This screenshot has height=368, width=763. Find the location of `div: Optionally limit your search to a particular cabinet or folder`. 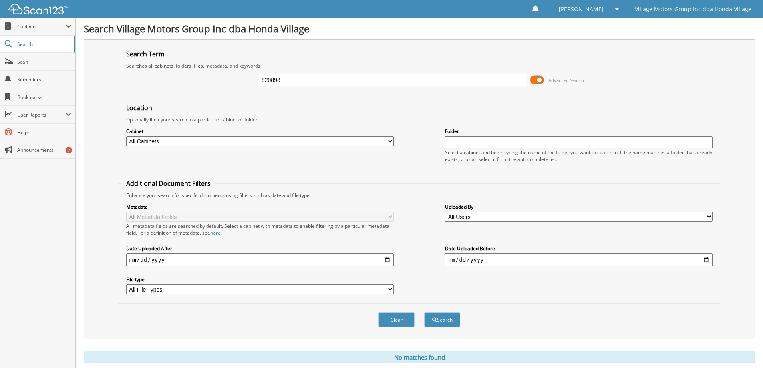

div: Optionally limit your search to a particular cabinet or folder is located at coordinates (419, 119).